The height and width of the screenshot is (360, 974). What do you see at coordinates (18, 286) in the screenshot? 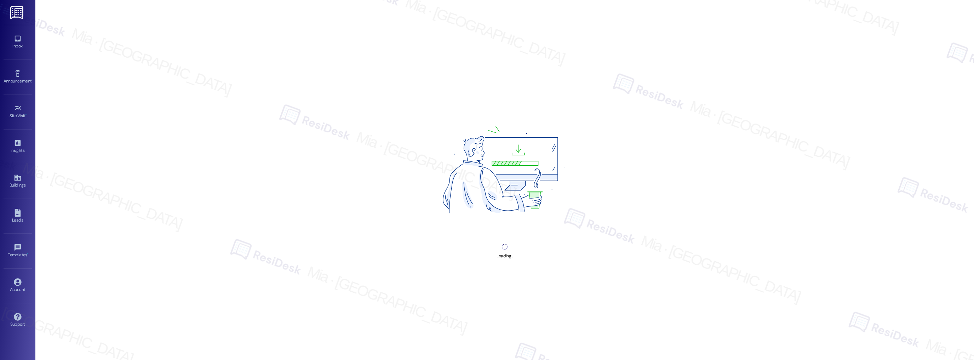
I see `a: Account` at bounding box center [18, 286].